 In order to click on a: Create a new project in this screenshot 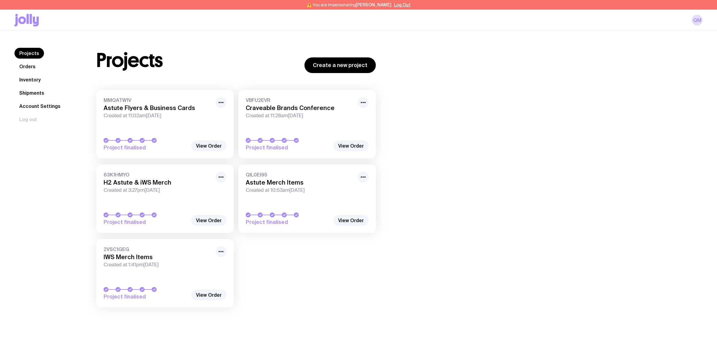, I will do `click(340, 65)`.